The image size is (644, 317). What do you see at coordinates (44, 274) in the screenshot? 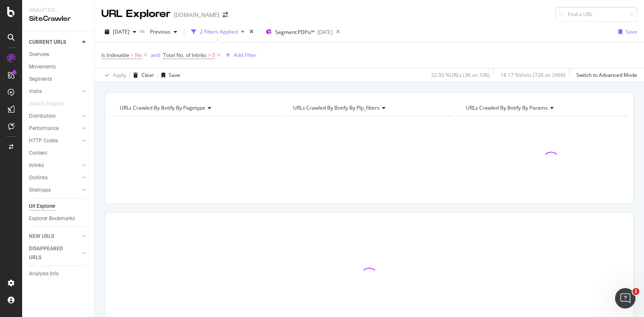
I see `div: Analysis Info` at bounding box center [44, 274].